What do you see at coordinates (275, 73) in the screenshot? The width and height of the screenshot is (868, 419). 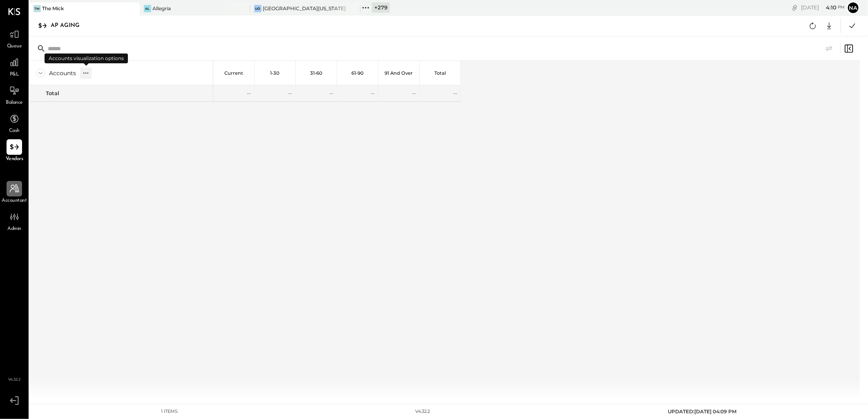 I see `p: 1-30` at bounding box center [275, 73].